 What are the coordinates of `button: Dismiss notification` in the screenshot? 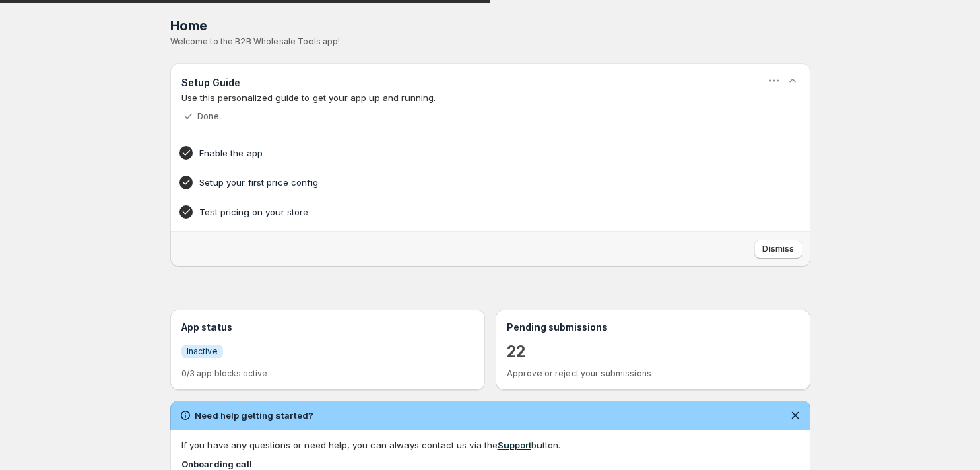 It's located at (795, 415).